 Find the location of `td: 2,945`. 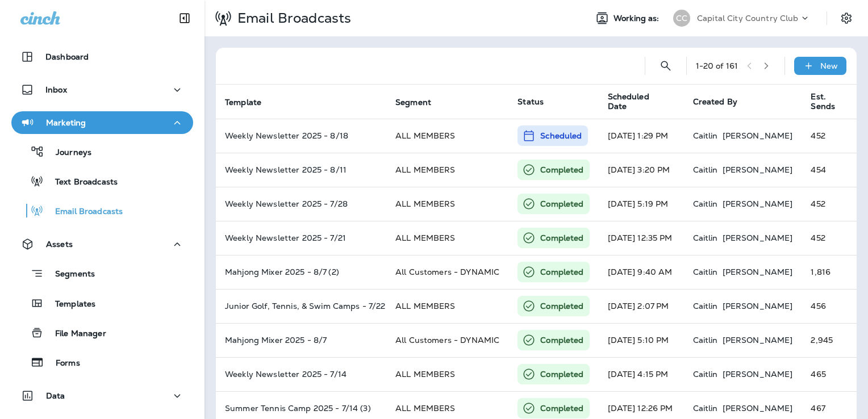

td: 2,945 is located at coordinates (828, 340).